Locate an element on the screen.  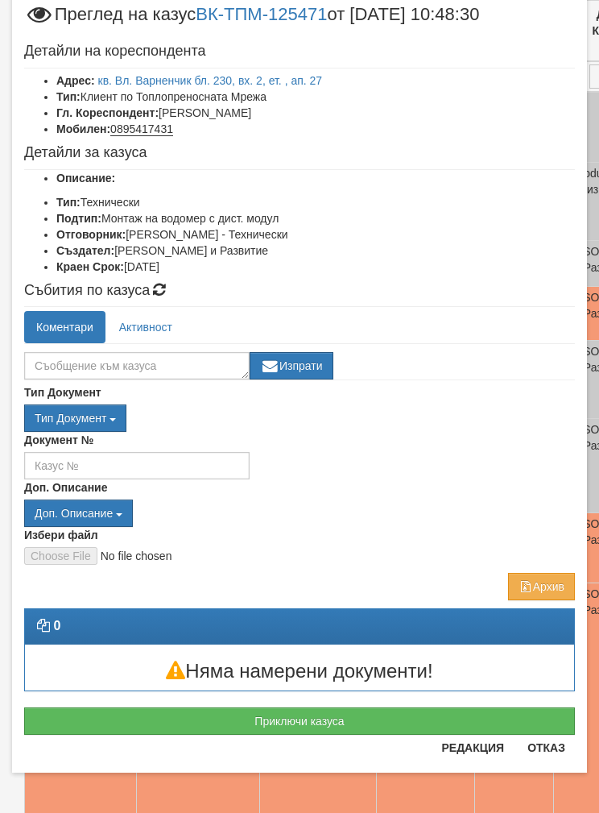
span: Доп. Описание is located at coordinates (73, 513).